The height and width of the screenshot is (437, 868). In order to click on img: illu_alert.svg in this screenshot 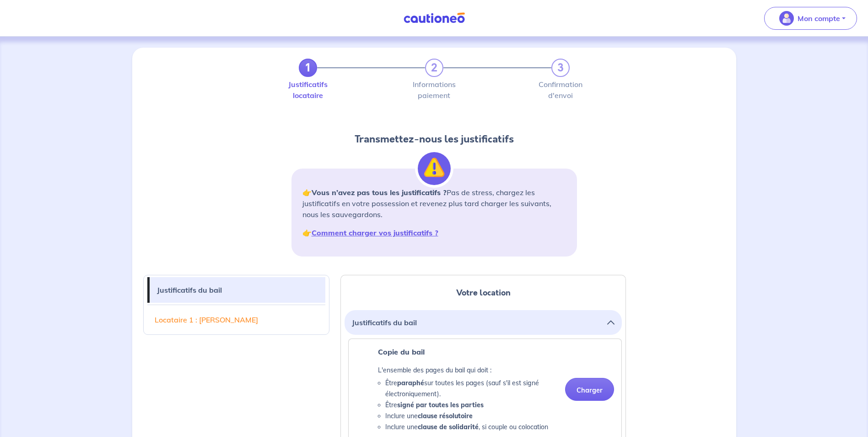, I will do `click(434, 168)`.